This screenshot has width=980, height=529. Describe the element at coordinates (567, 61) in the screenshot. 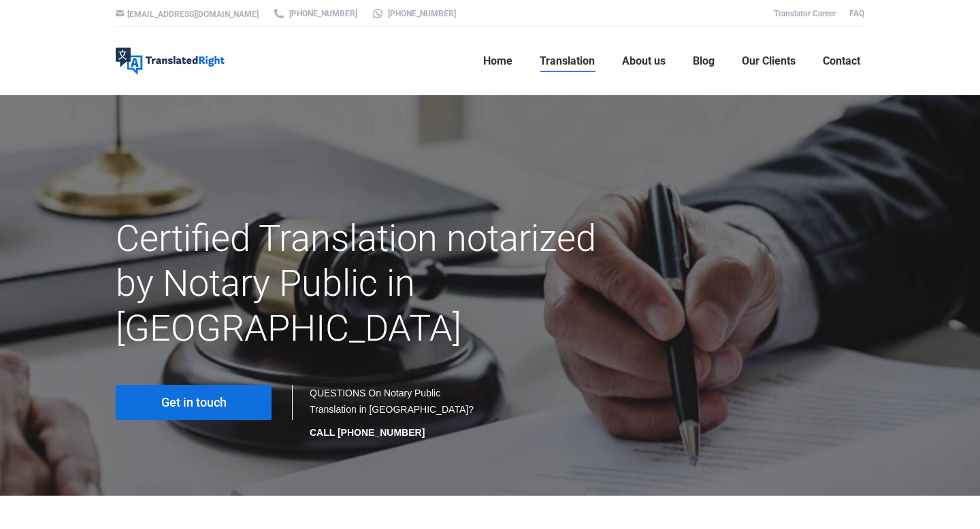

I see `a: Translation` at that location.